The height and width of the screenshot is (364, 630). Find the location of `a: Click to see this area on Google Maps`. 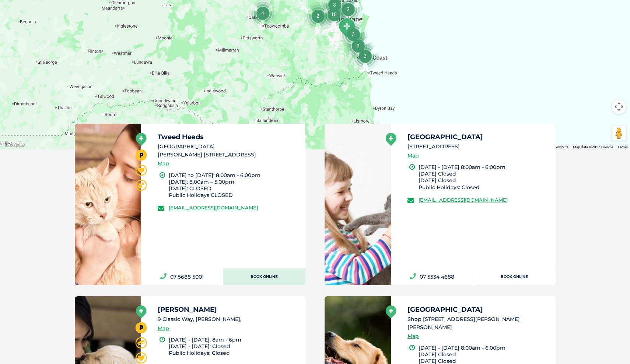

a: Click to see this area on Google Maps is located at coordinates (14, 145).